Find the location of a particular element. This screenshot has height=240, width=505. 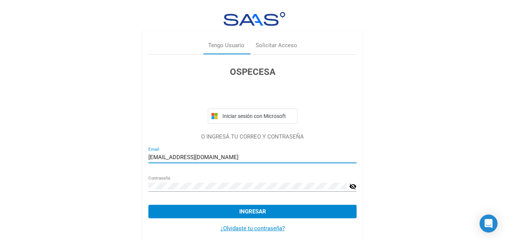

p: O INGRESÁ TU CORREO Y CONTRASEÑA is located at coordinates (252, 136).